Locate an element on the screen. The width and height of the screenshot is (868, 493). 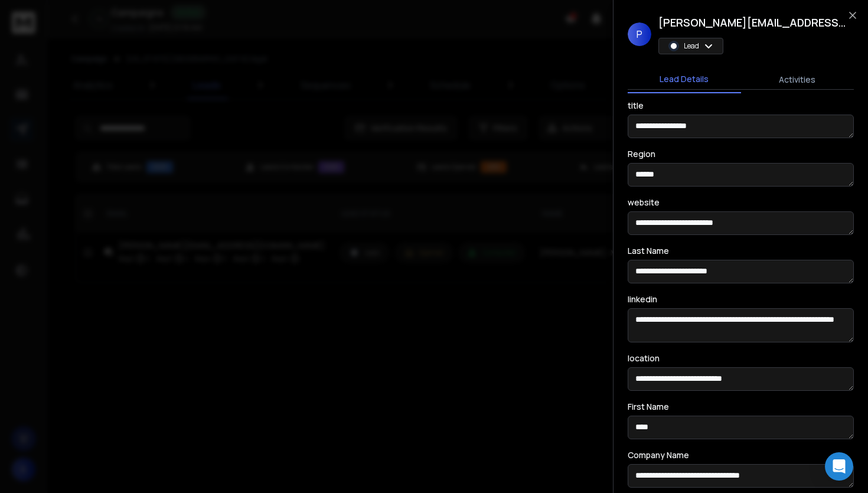
label: Last Name is located at coordinates (649, 251).